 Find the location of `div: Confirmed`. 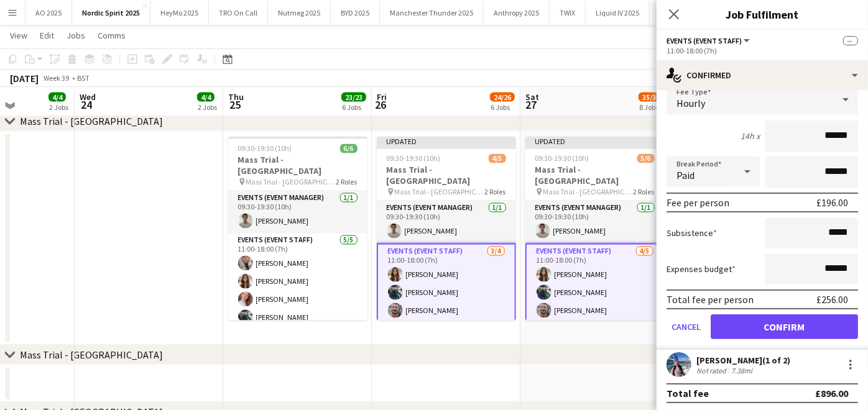

div: Confirmed is located at coordinates (762, 75).